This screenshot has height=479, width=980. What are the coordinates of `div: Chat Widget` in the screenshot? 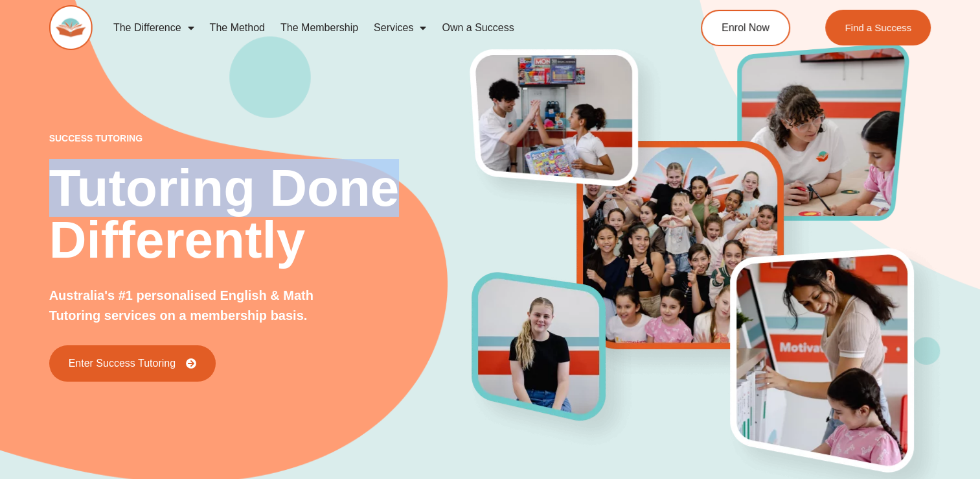 It's located at (872, 405).